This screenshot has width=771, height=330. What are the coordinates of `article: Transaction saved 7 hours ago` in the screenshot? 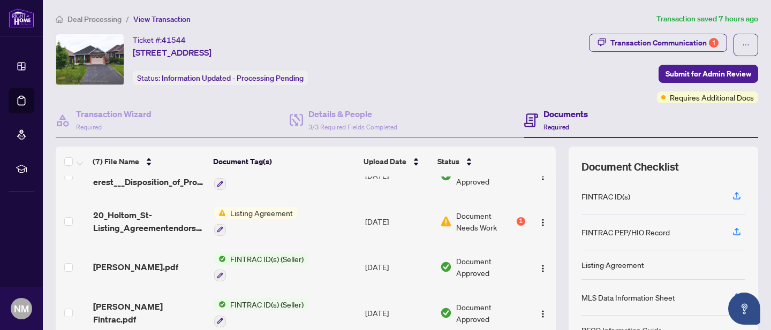 It's located at (708, 19).